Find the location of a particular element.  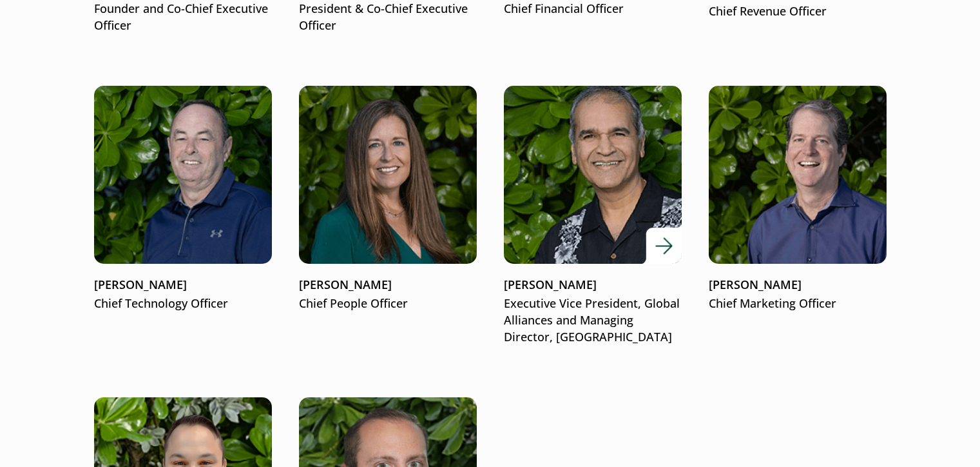

img: Tom Russell is located at coordinates (798, 175).